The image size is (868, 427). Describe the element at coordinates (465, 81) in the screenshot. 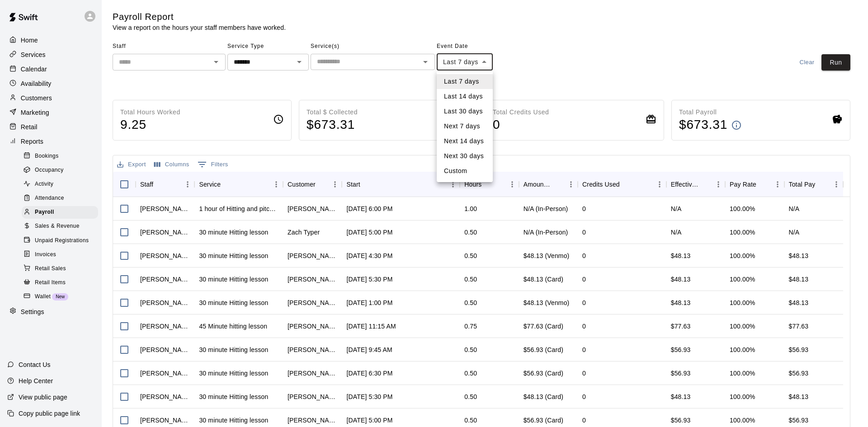

I see `li: Last 7 days` at that location.